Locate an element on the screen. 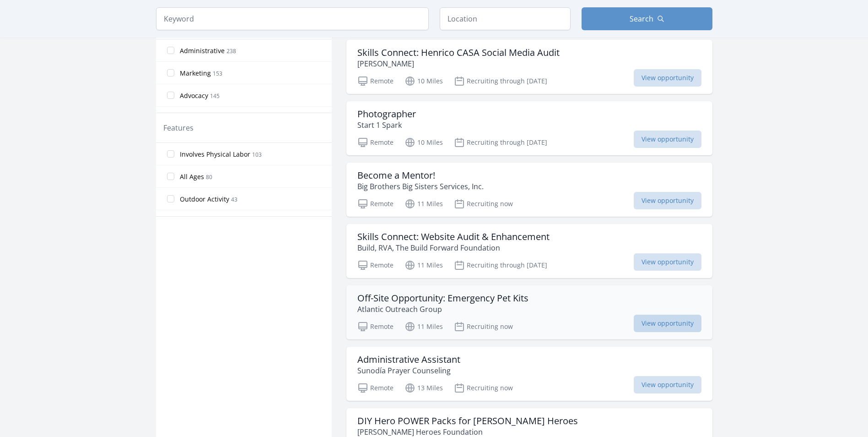 Image resolution: width=868 pixels, height=437 pixels. p: Atlantic Outreach Group is located at coordinates (443, 309).